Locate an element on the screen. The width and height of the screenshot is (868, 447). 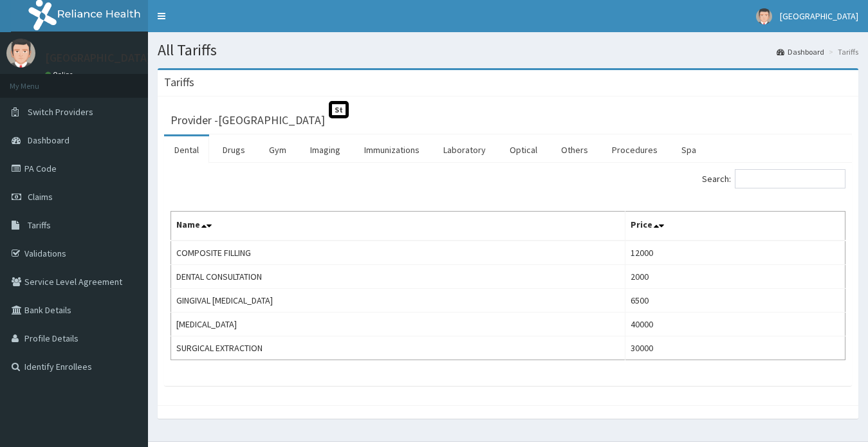
td: 40000 is located at coordinates (735, 325).